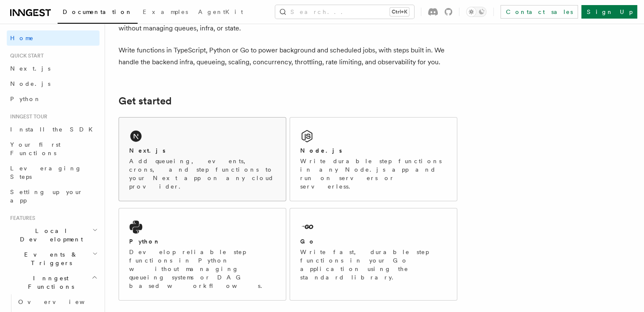 Image resolution: width=644 pixels, height=312 pixels. I want to click on span: Local Development, so click(50, 235).